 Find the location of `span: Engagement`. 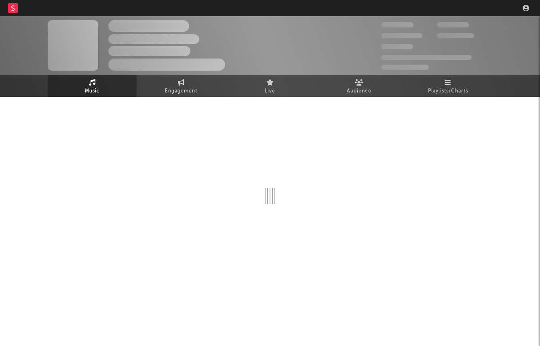

span: Engagement is located at coordinates (181, 91).